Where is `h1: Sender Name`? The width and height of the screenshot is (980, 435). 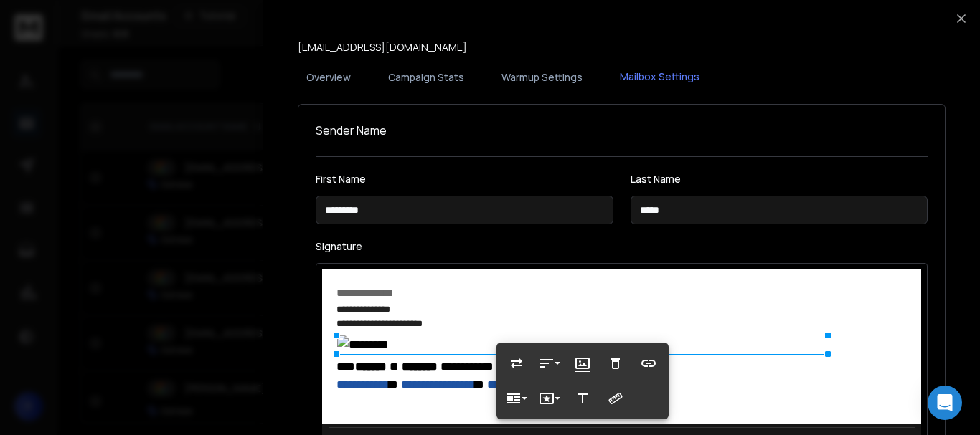 h1: Sender Name is located at coordinates (621, 131).